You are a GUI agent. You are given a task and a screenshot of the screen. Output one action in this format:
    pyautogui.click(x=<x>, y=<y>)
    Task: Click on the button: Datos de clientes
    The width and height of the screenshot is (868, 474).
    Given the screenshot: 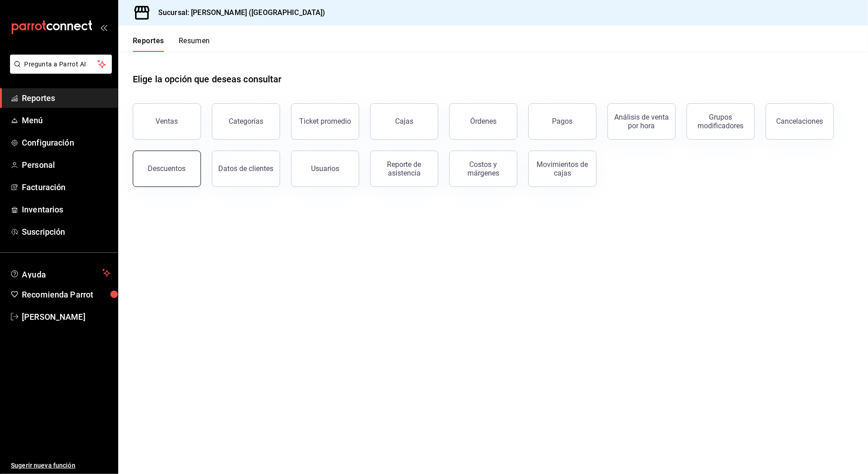 What is the action you would take?
    pyautogui.click(x=246, y=169)
    